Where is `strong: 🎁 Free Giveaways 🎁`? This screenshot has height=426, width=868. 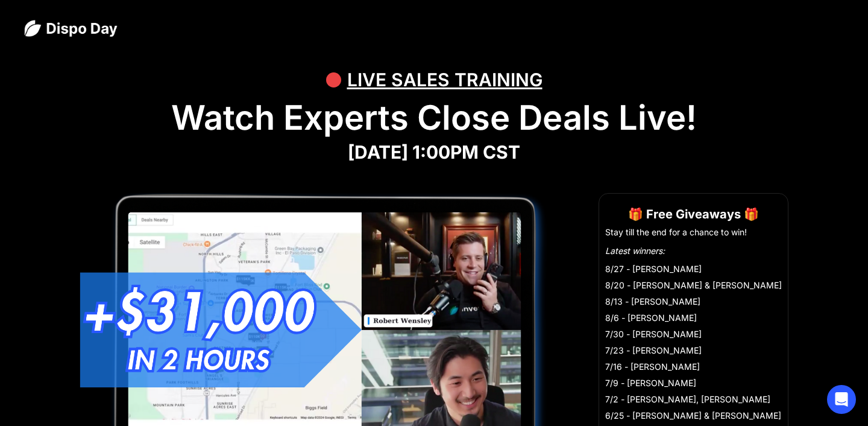 strong: 🎁 Free Giveaways 🎁 is located at coordinates (693, 214).